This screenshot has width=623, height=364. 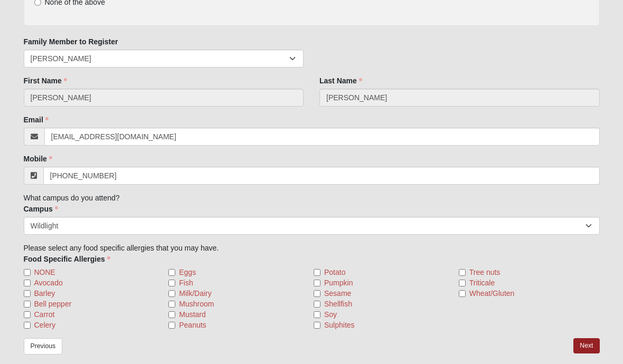 What do you see at coordinates (462, 293) in the screenshot?
I see `input: Wheat/Gluten` at bounding box center [462, 293].